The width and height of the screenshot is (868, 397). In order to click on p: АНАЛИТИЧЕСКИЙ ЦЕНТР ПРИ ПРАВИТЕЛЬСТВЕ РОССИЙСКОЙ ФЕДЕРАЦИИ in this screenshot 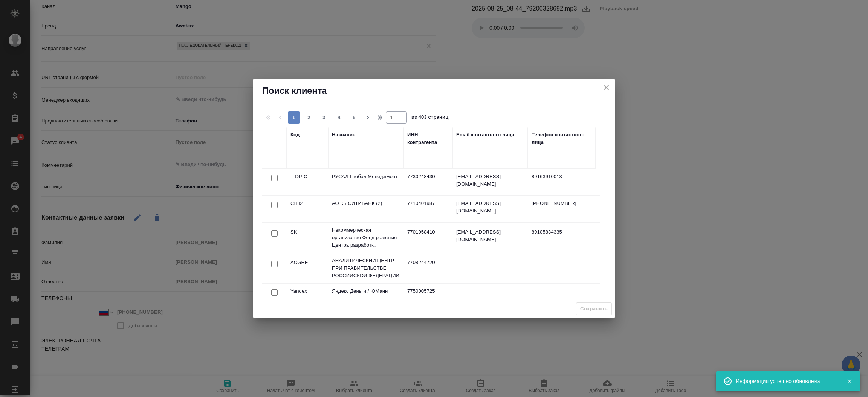, I will do `click(366, 268)`.